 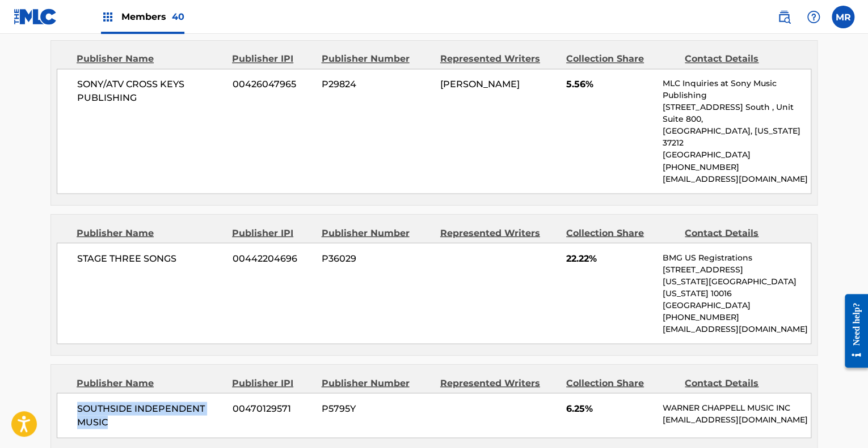 I want to click on img: search, so click(x=784, y=17).